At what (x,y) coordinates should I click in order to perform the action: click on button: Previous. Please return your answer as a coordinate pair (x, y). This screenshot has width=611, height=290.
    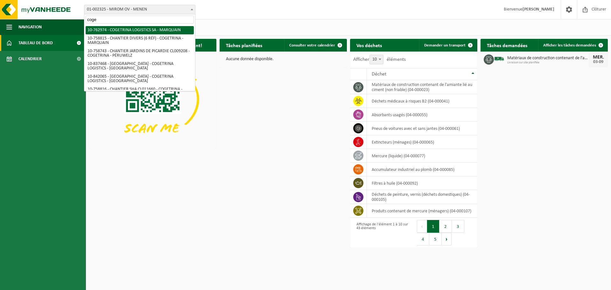
    Looking at the image, I should click on (422, 226).